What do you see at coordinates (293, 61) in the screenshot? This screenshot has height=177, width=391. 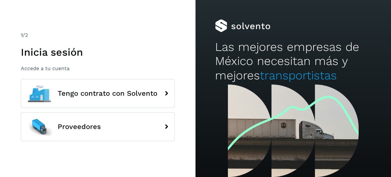 I see `h2: Las mejores empresas de México necesitan más y mejores` at bounding box center [293, 61].